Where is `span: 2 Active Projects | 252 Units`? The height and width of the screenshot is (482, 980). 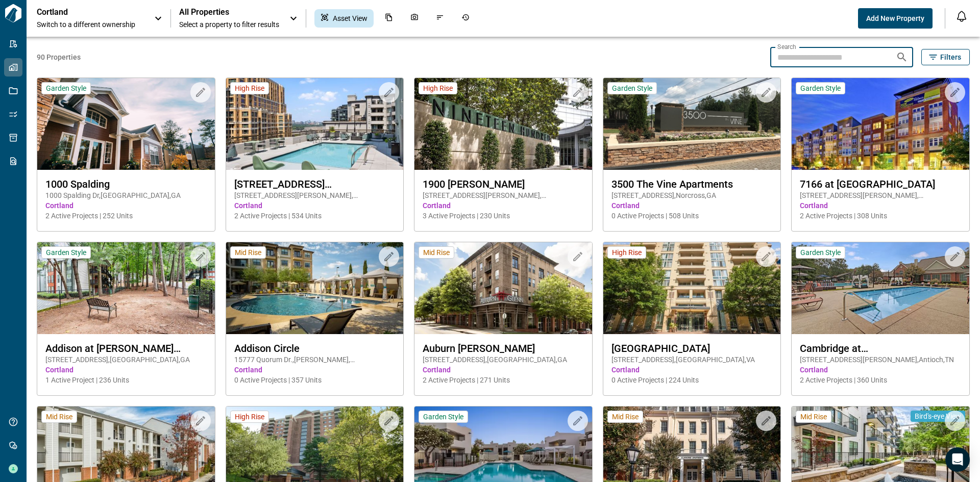
span: 2 Active Projects | 252 Units is located at coordinates (126, 216).